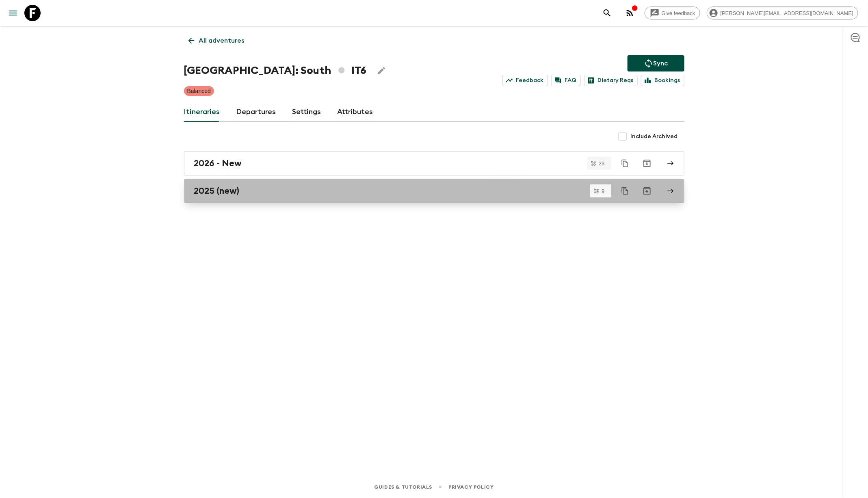  Describe the element at coordinates (607, 13) in the screenshot. I see `button: search adventures` at that location.